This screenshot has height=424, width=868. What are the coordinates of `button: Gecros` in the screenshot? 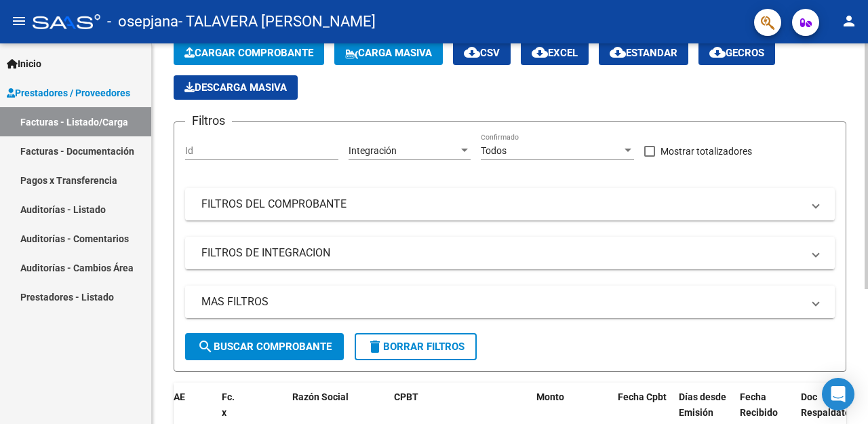 It's located at (736, 53).